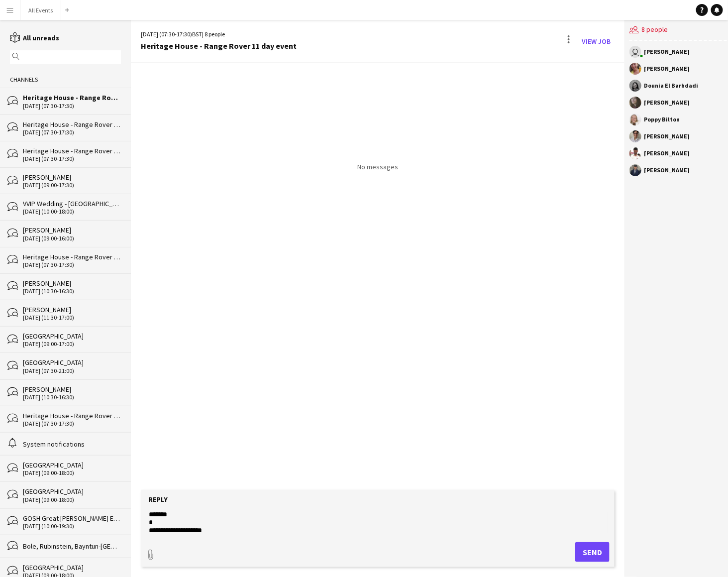 Image resolution: width=728 pixels, height=583 pixels. Describe the element at coordinates (72, 444) in the screenshot. I see `div: System notifications` at that location.